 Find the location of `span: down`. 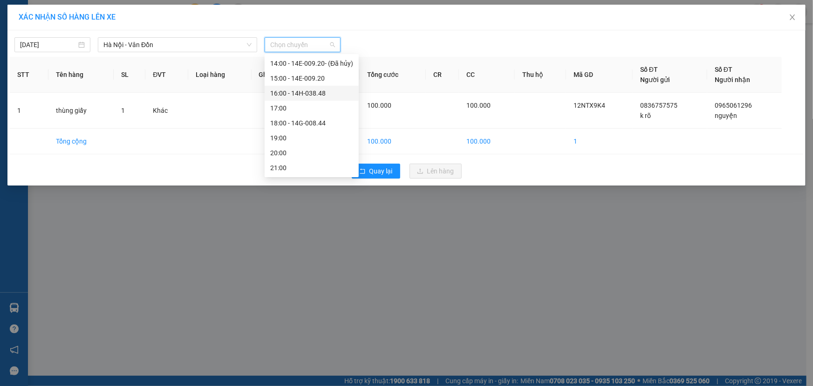

span: down is located at coordinates (249, 45).